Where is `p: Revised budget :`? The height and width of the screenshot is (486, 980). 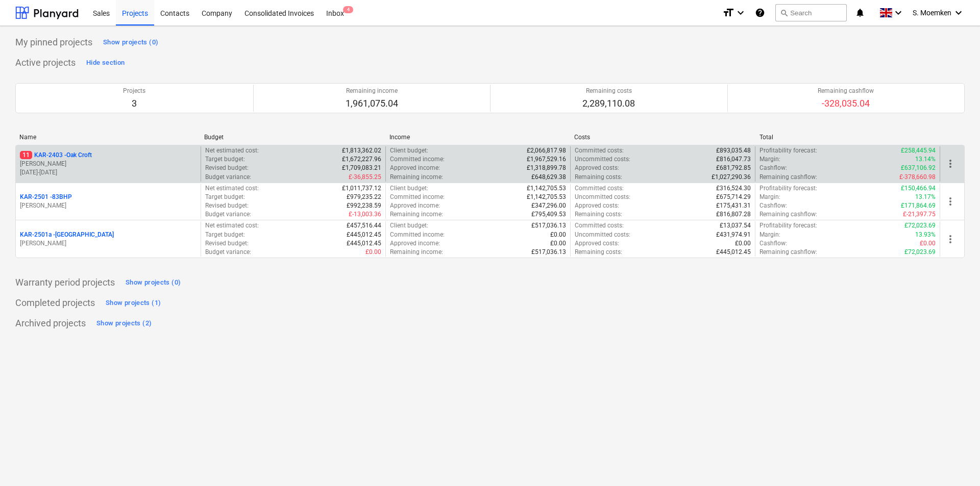
p: Revised budget : is located at coordinates (227, 244).